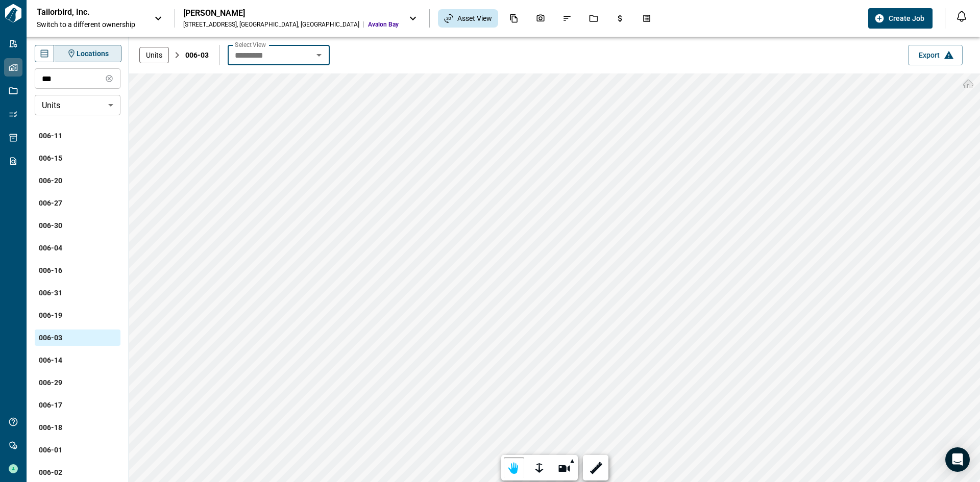 This screenshot has height=482, width=980. I want to click on span: Create Job, so click(907, 18).